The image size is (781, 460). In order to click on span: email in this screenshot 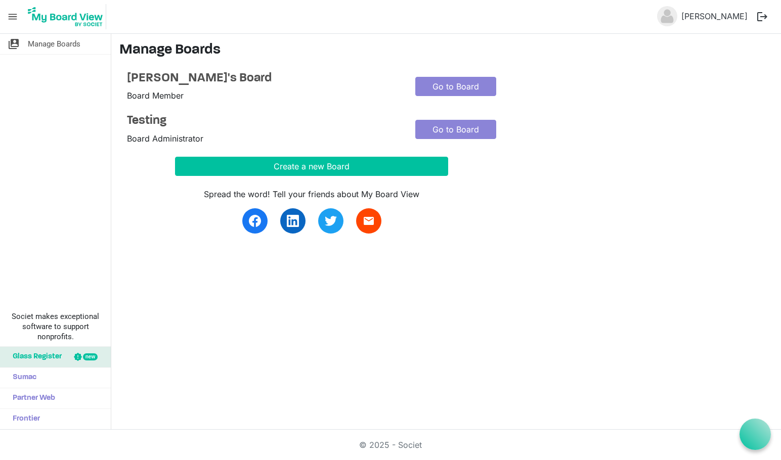, I will do `click(369, 221)`.